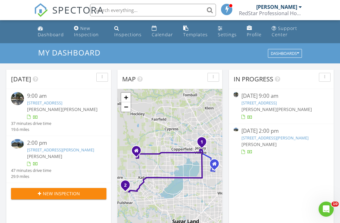 The height and width of the screenshot is (223, 340). What do you see at coordinates (227, 34) in the screenshot?
I see `div: Settings` at bounding box center [227, 34].